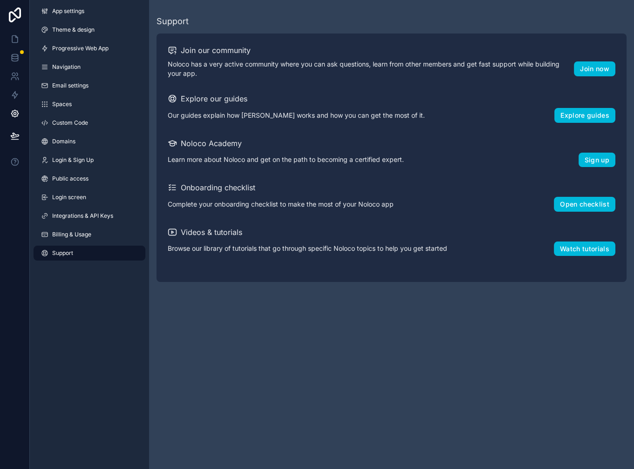 The width and height of the screenshot is (634, 469). What do you see at coordinates (80, 48) in the screenshot?
I see `span: Progressive Web App` at bounding box center [80, 48].